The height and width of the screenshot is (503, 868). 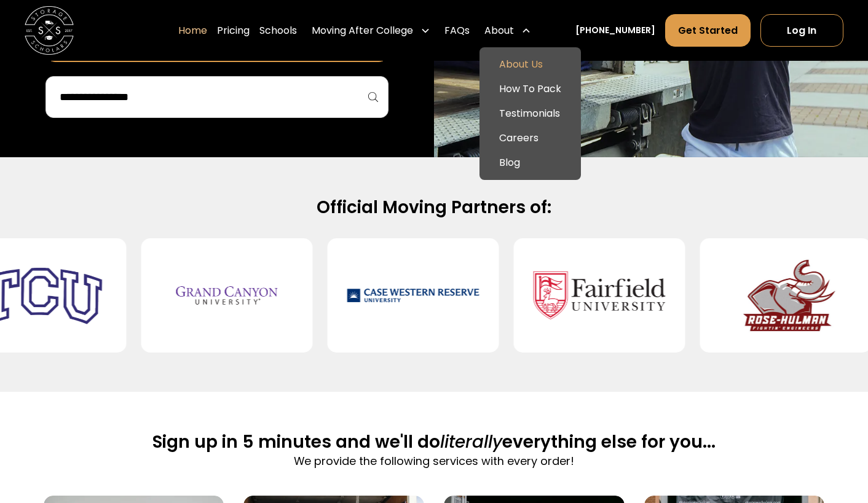 What do you see at coordinates (530, 138) in the screenshot?
I see `a: Careers` at bounding box center [530, 138].